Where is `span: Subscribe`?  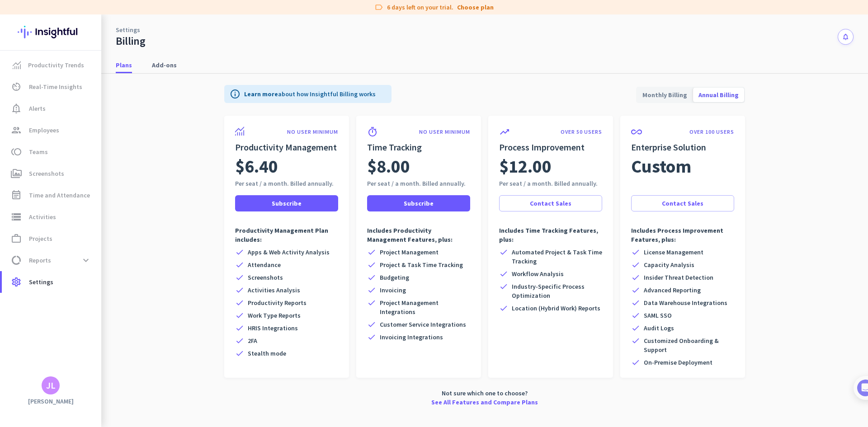
span: Subscribe is located at coordinates (419, 203).